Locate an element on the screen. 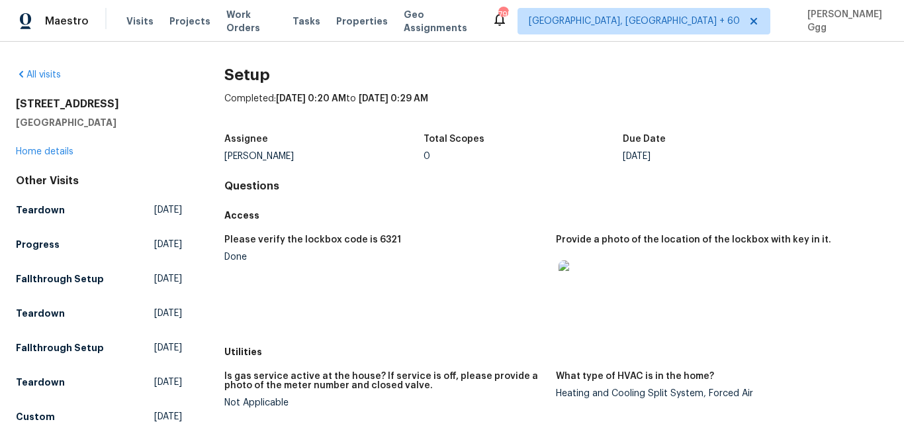 This screenshot has width=904, height=426. div: Completed: to is located at coordinates (556, 109).